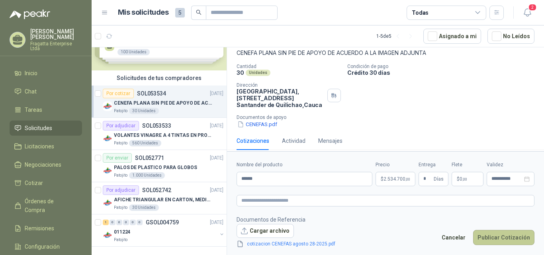 Image resolution: width=544 pixels, height=255 pixels. I want to click on a: Tareas, so click(46, 110).